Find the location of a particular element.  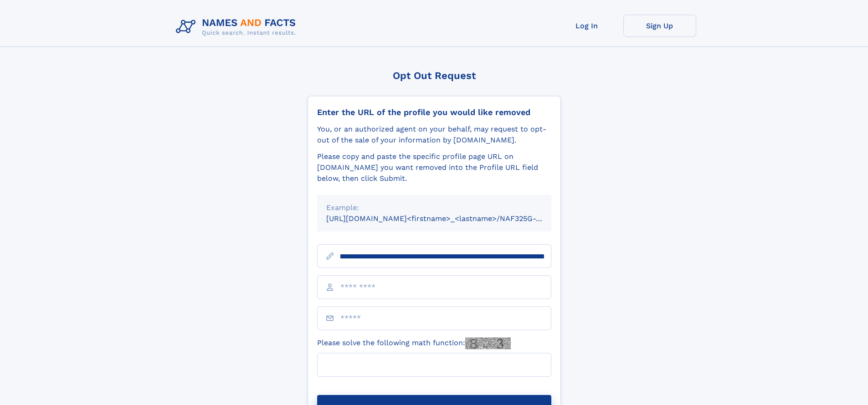

img: Logo Names and Facts is located at coordinates (238, 27).